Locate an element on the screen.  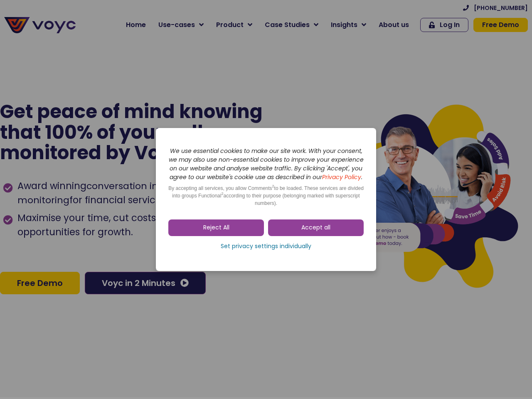
span: Set privacy settings individually is located at coordinates (266, 246).